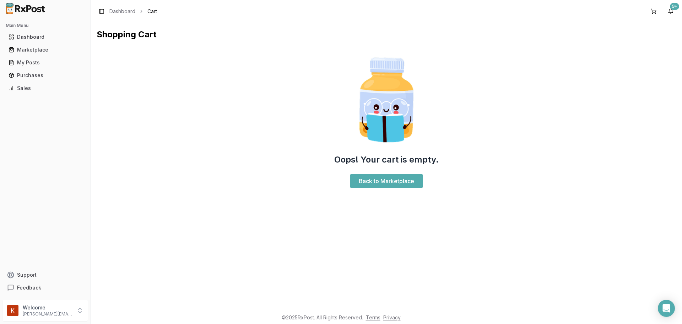 This screenshot has width=682, height=324. I want to click on div: My Posts, so click(45, 63).